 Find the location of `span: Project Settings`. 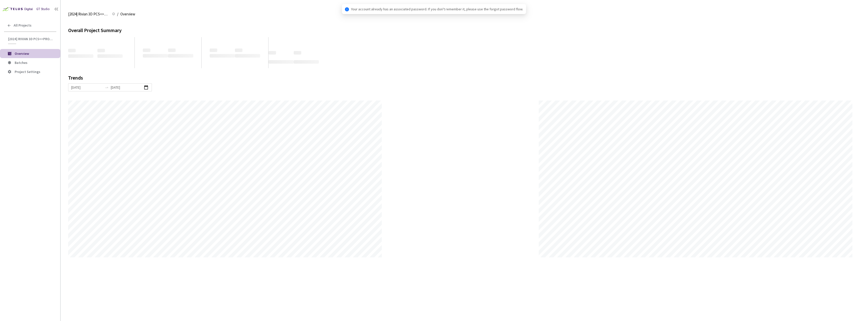

span: Project Settings is located at coordinates (28, 71).